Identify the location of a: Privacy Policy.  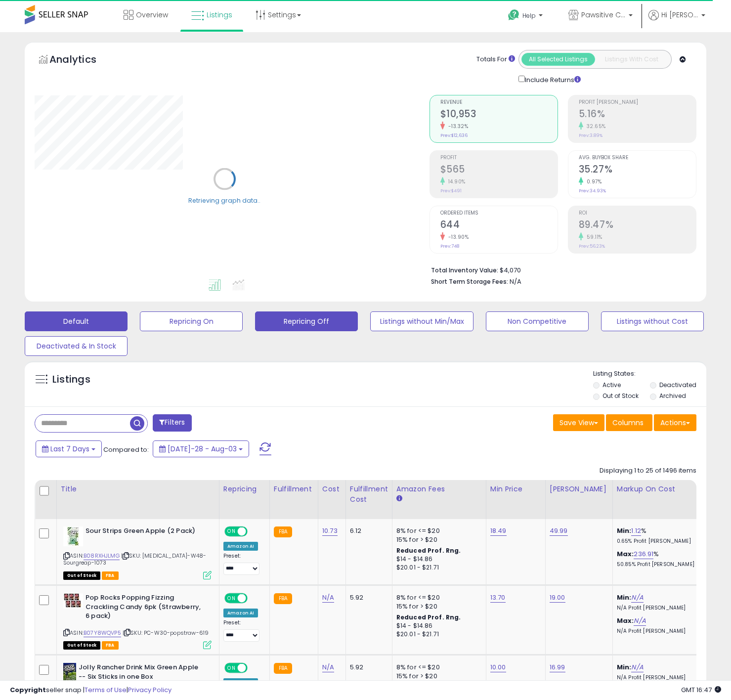
(149, 690).